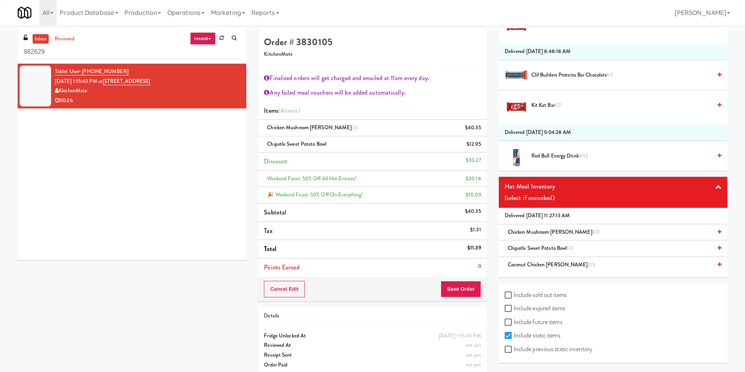  What do you see at coordinates (461, 289) in the screenshot?
I see `button: Save Order` at bounding box center [461, 289].